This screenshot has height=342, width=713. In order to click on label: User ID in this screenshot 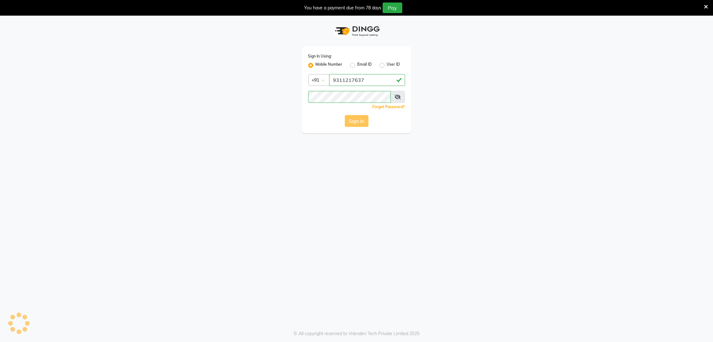, I will do `click(394, 65)`.